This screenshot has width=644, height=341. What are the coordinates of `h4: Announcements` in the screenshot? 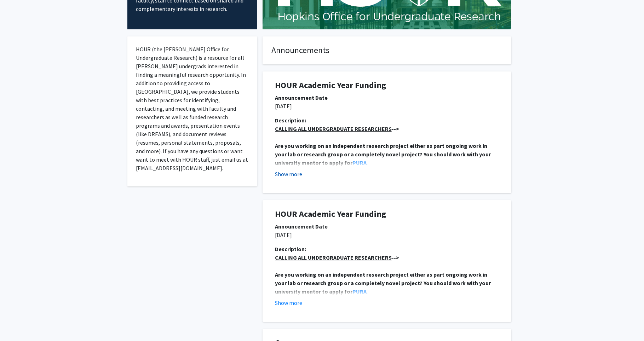 It's located at (387, 50).